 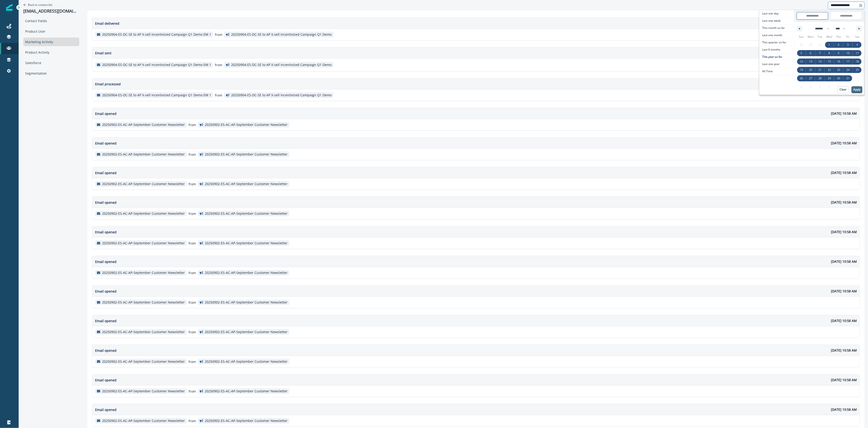 What do you see at coordinates (811, 61) in the screenshot?
I see `button: 13` at bounding box center [811, 61].